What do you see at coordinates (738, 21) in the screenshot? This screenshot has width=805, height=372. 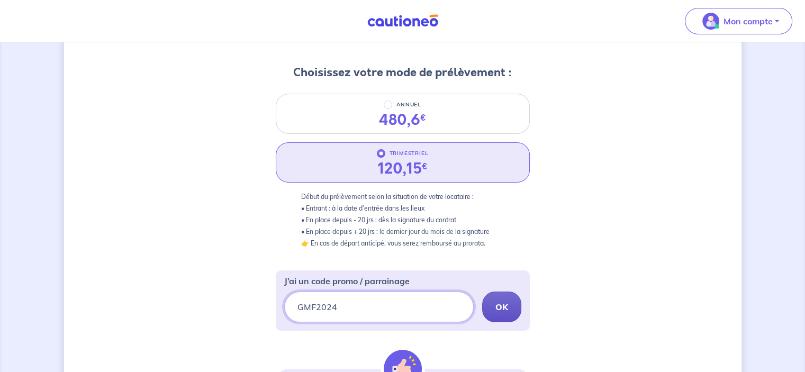 I see `button: illu_account_valid_menu.svgMon compte` at bounding box center [738, 21].